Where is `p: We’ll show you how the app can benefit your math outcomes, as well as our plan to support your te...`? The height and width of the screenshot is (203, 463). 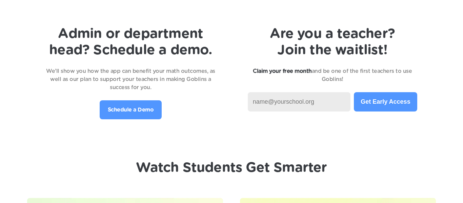
p: We’ll show you how the app can benefit your math outcomes, as well as our plan to support your te... is located at coordinates (131, 79).